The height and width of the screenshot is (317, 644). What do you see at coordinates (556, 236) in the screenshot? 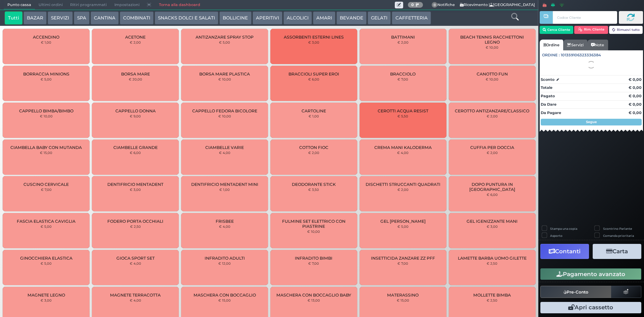
I see `label: Asporto` at bounding box center [556, 236].